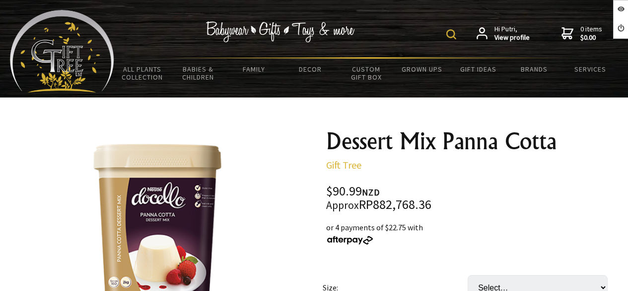 This screenshot has width=628, height=291. I want to click on img: Afterpay, so click(350, 240).